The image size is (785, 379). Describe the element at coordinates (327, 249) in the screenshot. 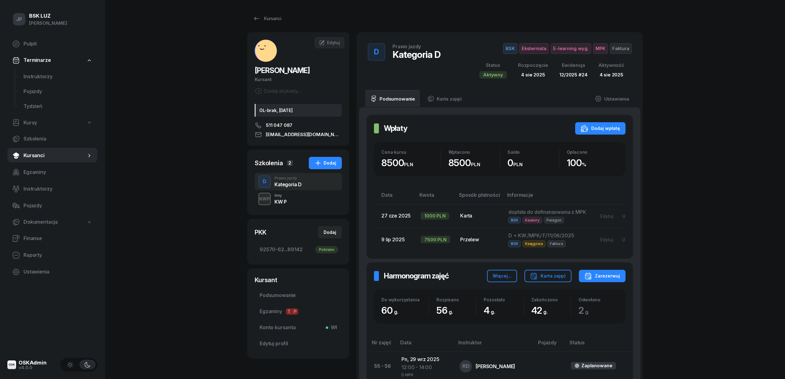

I see `div: Pobrano` at that location.